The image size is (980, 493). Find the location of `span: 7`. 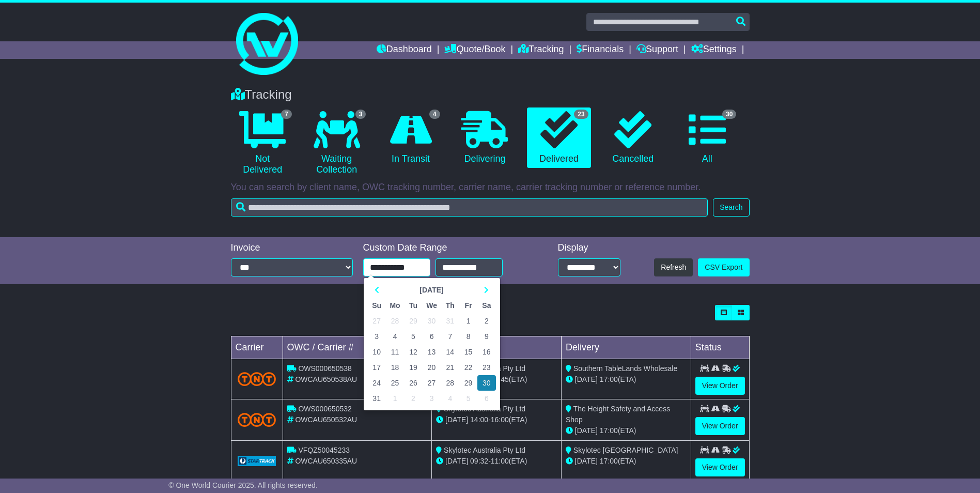

span: 7 is located at coordinates (286, 114).